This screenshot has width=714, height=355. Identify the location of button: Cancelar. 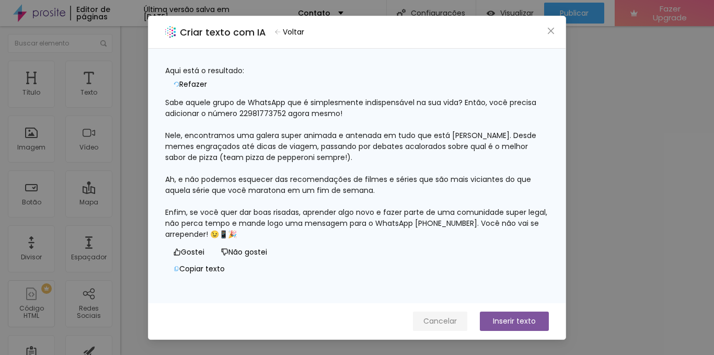
(440, 321).